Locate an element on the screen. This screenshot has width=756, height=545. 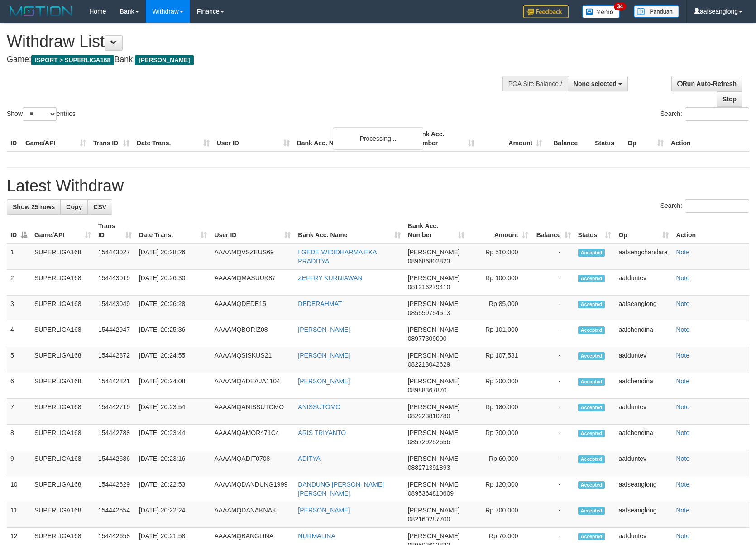
span: Copy 085729252656 to clipboard is located at coordinates (429, 442).